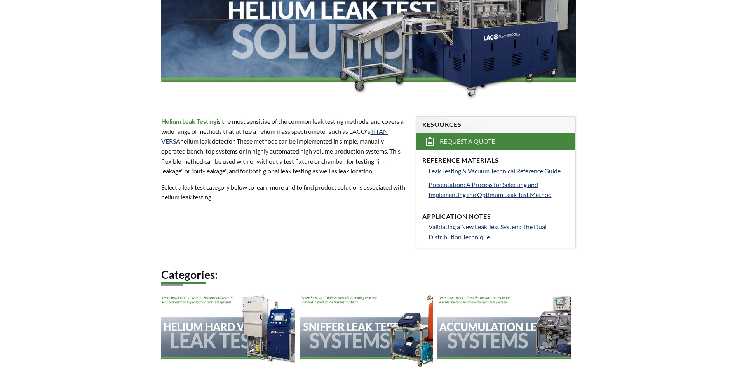  I want to click on a: Request a Quote, so click(495, 141).